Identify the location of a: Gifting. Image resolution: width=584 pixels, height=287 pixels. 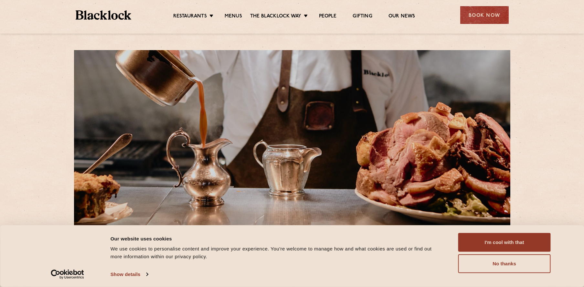
(362, 17).